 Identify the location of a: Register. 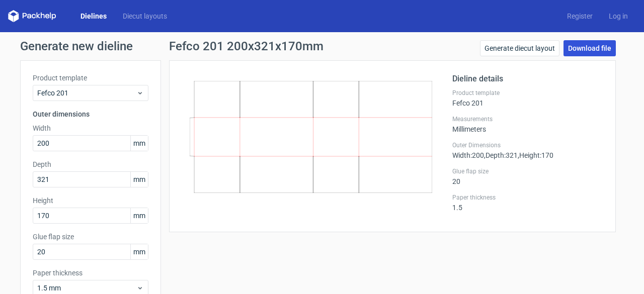
(580, 16).